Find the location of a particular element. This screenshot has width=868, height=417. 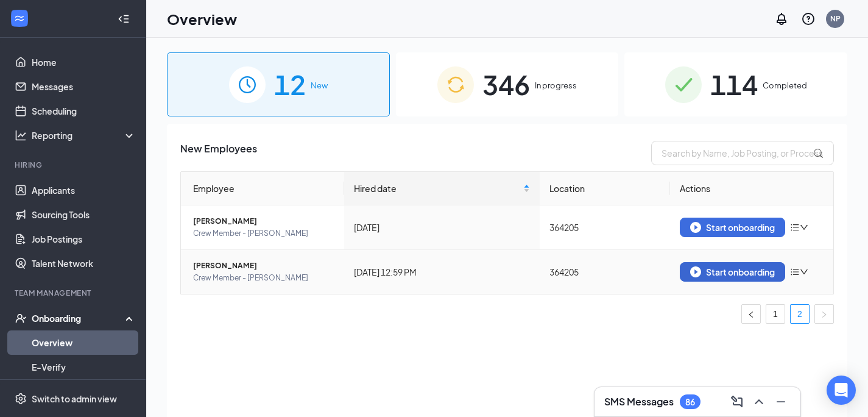

li: 2 is located at coordinates (800, 314).